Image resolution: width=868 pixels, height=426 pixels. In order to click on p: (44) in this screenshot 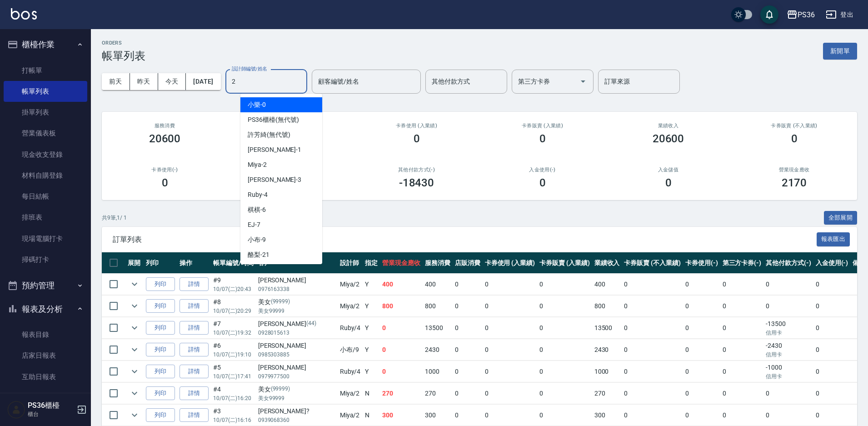, I will do `click(311, 324)`.